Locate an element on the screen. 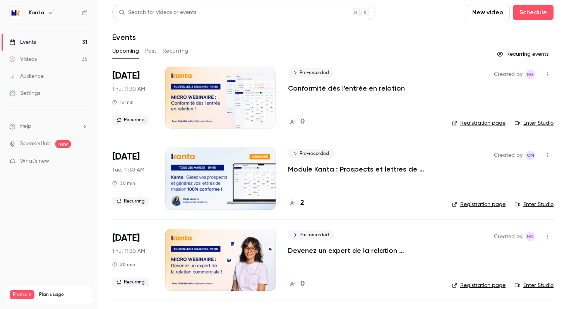 This screenshot has width=569, height=309. div: 15 min is located at coordinates (123, 102).